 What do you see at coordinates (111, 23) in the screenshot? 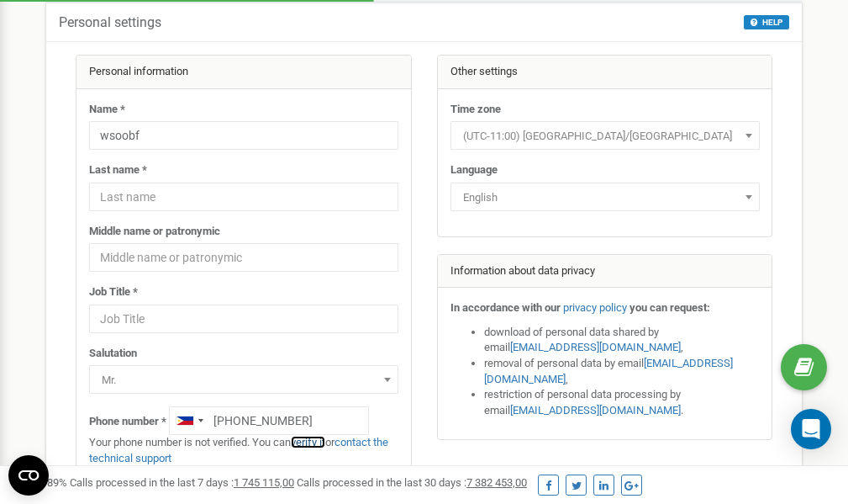
I see `h5: Personal settings` at bounding box center [111, 23].